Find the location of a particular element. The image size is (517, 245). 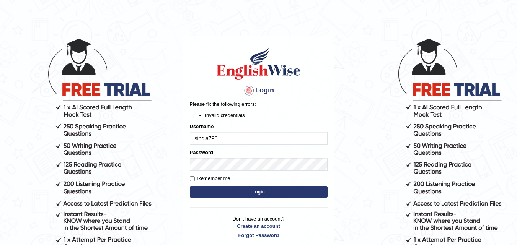

button: Login is located at coordinates (259, 192).